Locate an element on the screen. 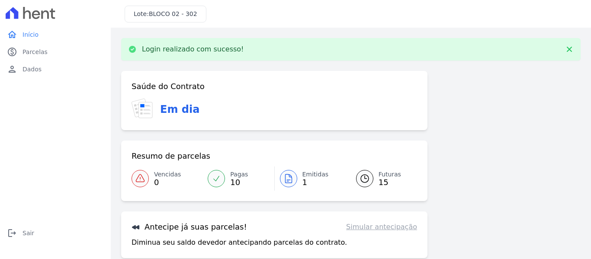  p: Diminua seu saldo devedor antecipando parcelas do contrato. is located at coordinates (239, 243).